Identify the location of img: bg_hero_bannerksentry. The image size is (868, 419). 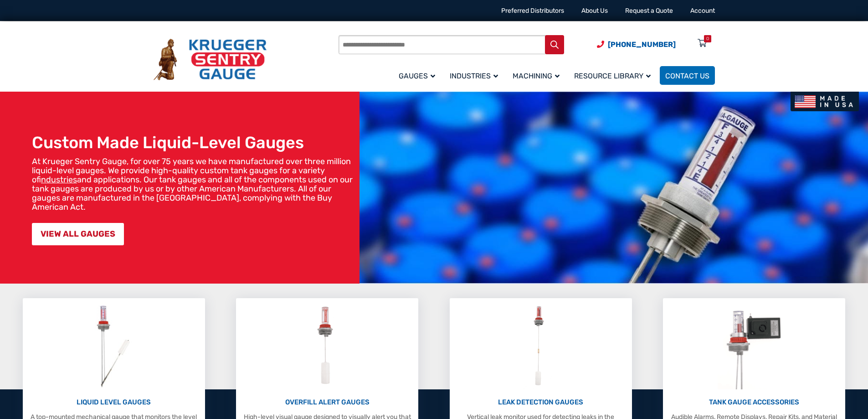
(614, 187).